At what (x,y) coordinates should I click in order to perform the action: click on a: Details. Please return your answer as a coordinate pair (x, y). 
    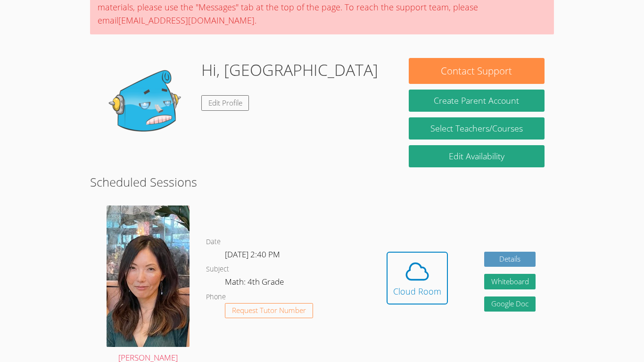
    Looking at the image, I should click on (510, 259).